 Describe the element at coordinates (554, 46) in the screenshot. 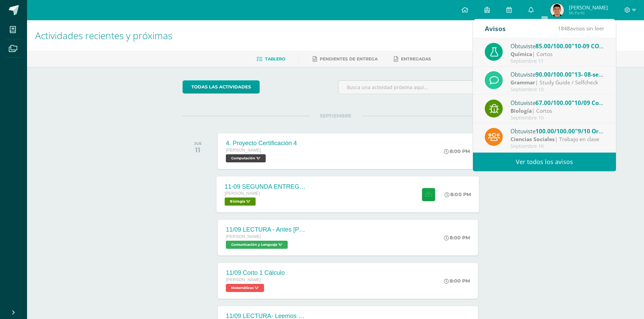

I see `span: 85.00/100.00` at that location.